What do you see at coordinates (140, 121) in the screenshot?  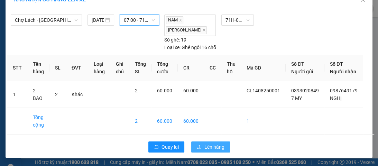 I see `td: 2` at bounding box center [140, 121].